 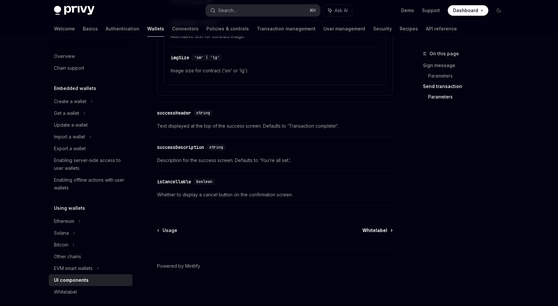 What do you see at coordinates (64, 29) in the screenshot?
I see `a: Welcome` at bounding box center [64, 29].